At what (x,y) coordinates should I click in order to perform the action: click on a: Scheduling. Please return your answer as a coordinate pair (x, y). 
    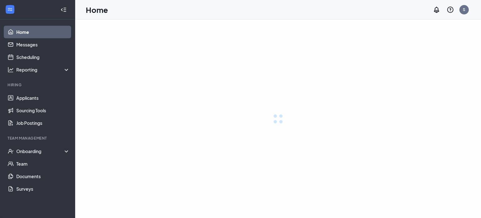
    Looking at the image, I should click on (43, 57).